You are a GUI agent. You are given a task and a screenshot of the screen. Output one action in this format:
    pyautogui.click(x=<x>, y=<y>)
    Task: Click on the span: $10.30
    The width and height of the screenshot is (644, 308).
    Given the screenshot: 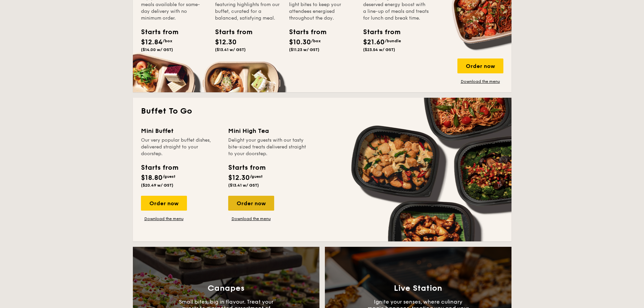 What is the action you would take?
    pyautogui.click(x=300, y=42)
    